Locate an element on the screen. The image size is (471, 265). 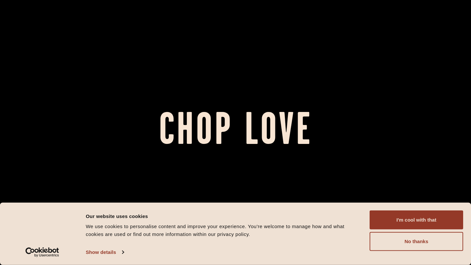
div: Our website uses cookies is located at coordinates (224, 216).